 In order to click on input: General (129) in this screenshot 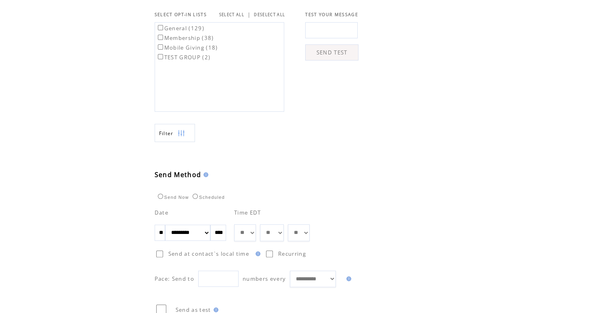, I will do `click(160, 27)`.